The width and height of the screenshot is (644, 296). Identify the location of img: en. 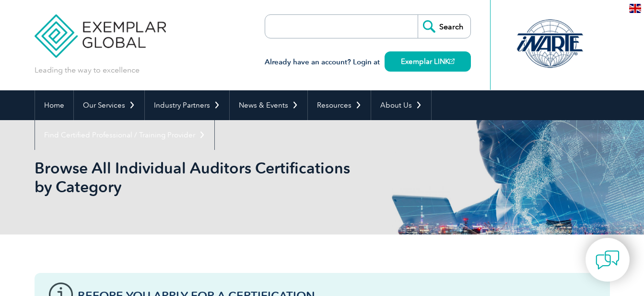
(635, 8).